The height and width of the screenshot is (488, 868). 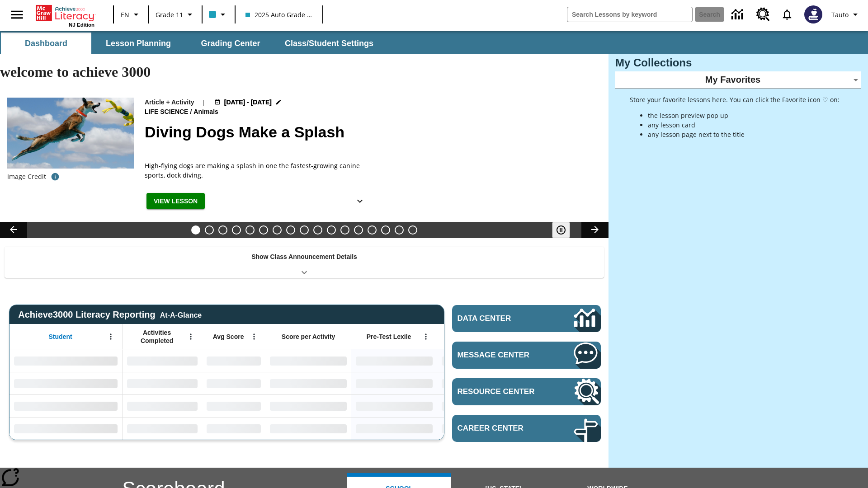 I want to click on span: EN, so click(x=124, y=14).